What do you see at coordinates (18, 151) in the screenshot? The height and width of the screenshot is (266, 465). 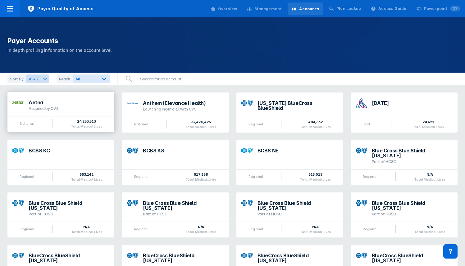 I see `img: bcbs-kansas-city.png` at bounding box center [18, 151].